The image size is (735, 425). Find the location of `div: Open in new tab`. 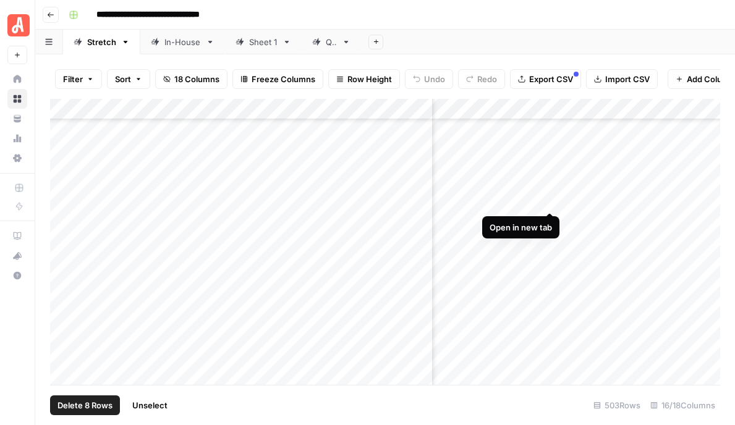

div: Open in new tab is located at coordinates (520, 227).